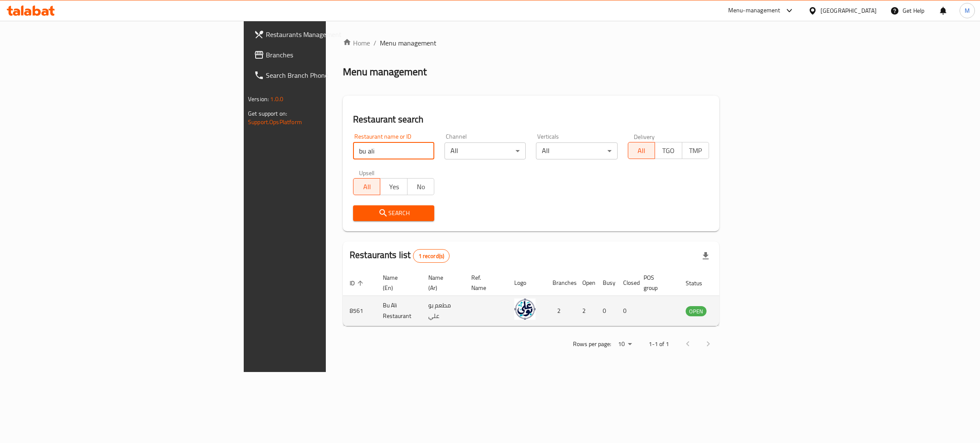 The width and height of the screenshot is (980, 443). I want to click on td: مطعم بو علي, so click(442, 311).